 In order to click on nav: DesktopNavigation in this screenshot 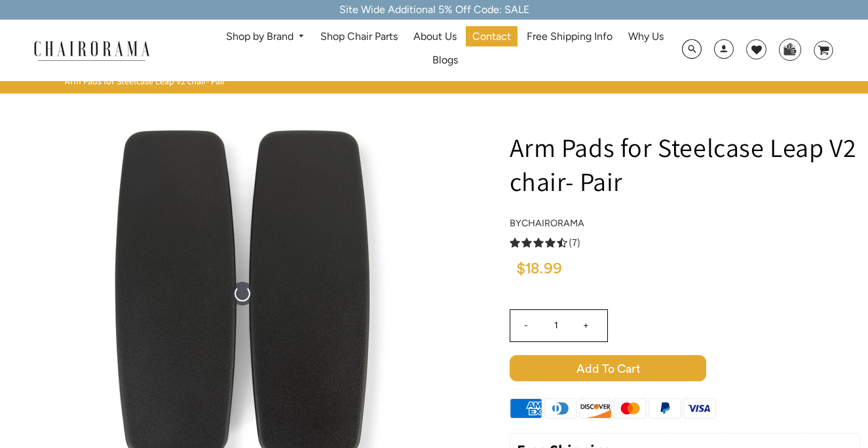, I will do `click(445, 50)`.